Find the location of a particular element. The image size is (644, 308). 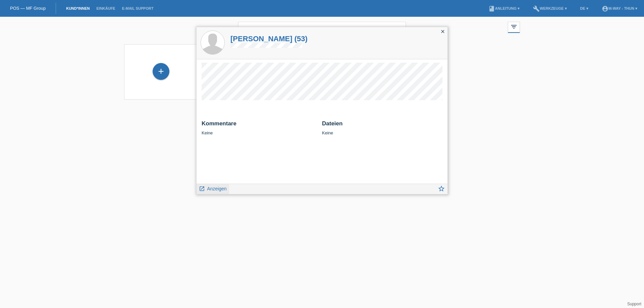

i: build is located at coordinates (536, 9).